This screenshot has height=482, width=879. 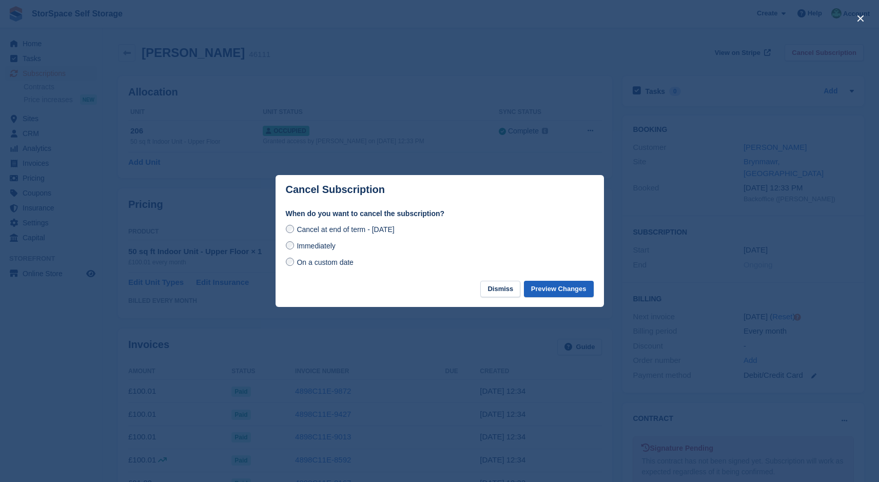 I want to click on span: On a custom date, so click(x=325, y=262).